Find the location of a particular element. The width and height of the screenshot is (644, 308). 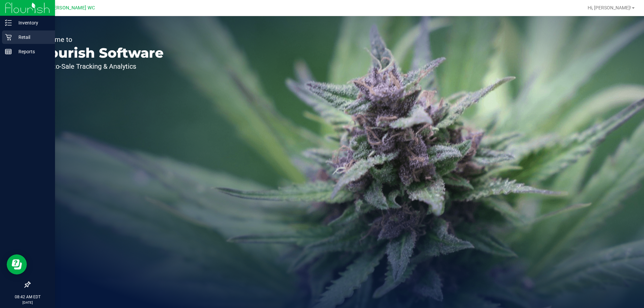

inline-svg: Retail is located at coordinates (8, 37).